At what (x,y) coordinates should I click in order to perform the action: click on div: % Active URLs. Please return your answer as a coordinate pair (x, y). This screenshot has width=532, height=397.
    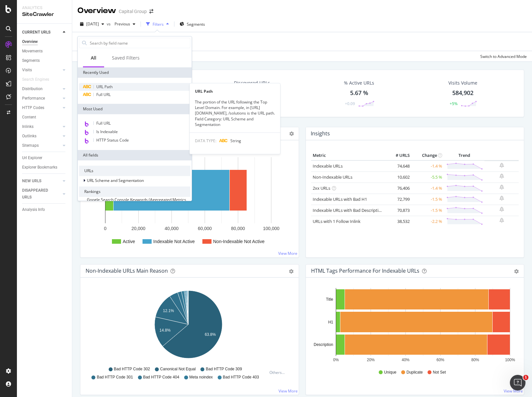
    Looking at the image, I should click on (359, 83).